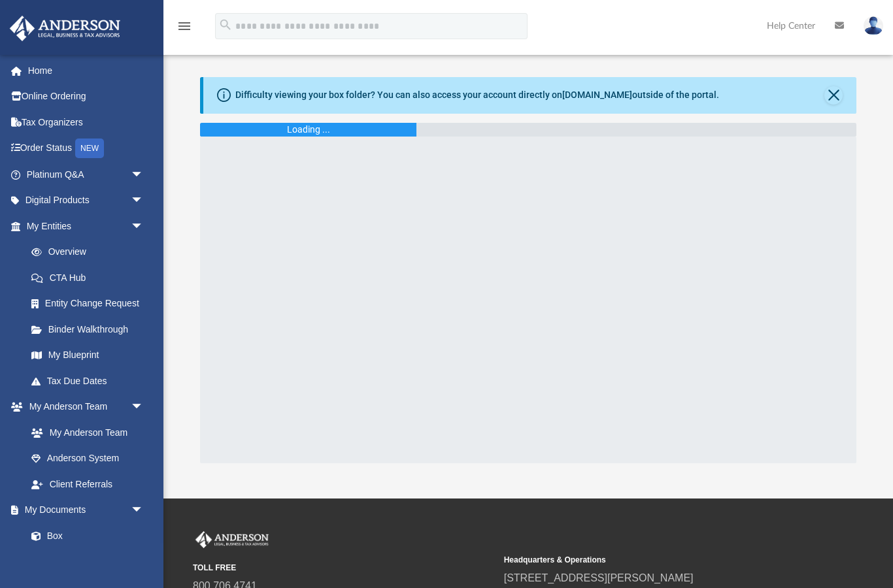 This screenshot has width=893, height=588. Describe the element at coordinates (184, 29) in the screenshot. I see `a: menu` at that location.